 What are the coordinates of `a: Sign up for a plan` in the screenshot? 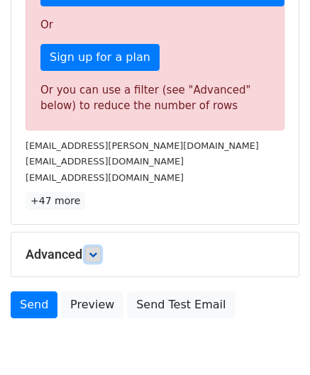 It's located at (100, 57).